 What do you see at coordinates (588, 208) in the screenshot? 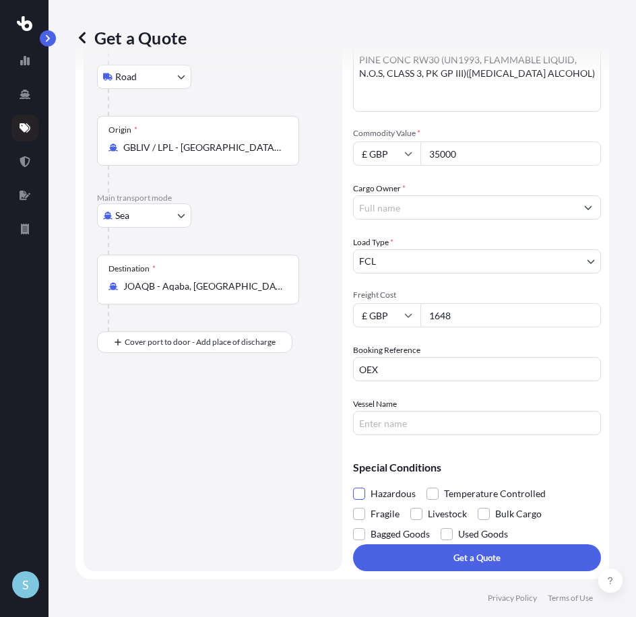
I see `button: Show suggestions` at bounding box center [588, 208].